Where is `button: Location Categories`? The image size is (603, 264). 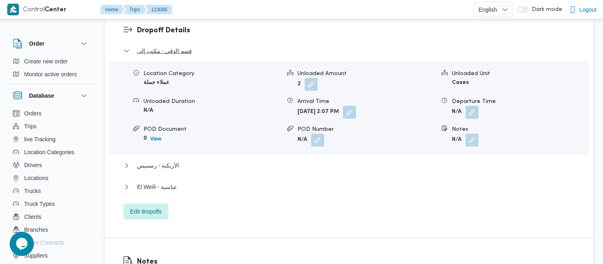
button: Location Categories is located at coordinates (51, 152).